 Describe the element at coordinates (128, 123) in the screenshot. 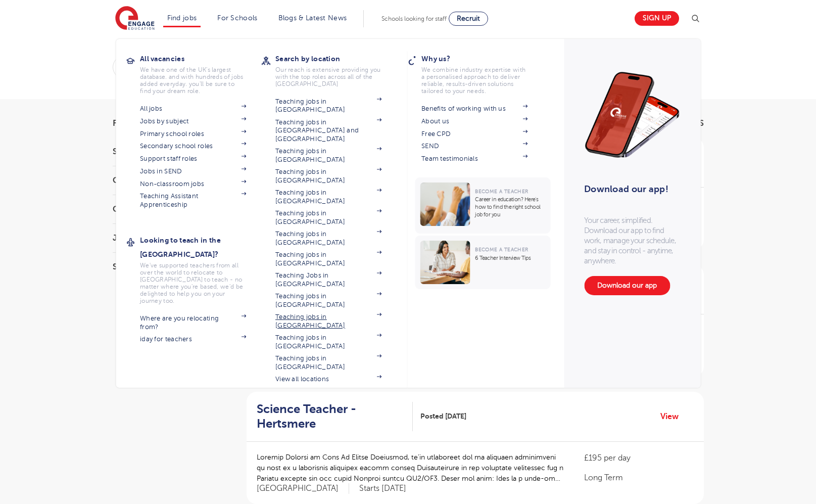

I see `span: Filters` at that location.